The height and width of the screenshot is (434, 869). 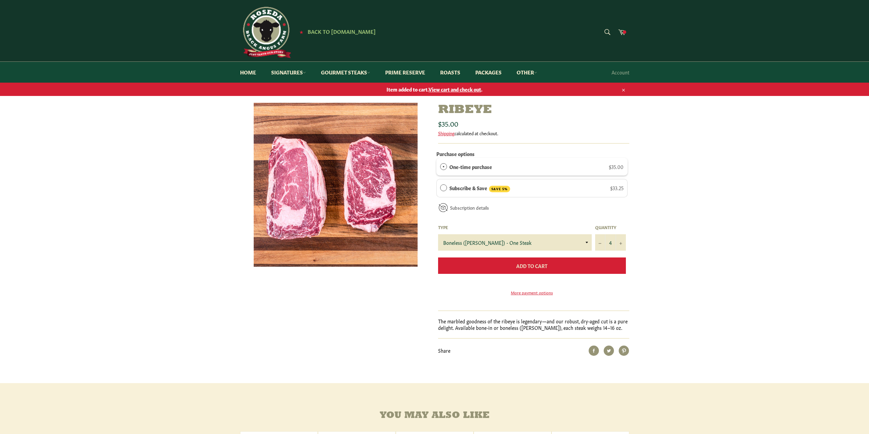 I want to click on a: Subscription details, so click(x=469, y=207).